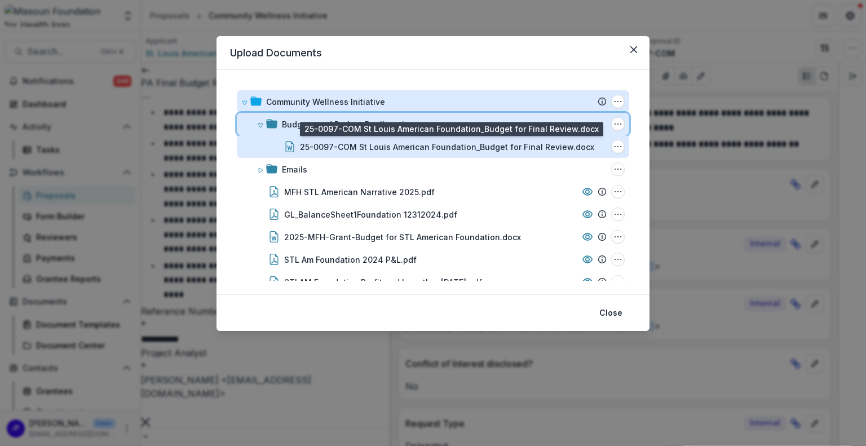 The height and width of the screenshot is (446, 866). I want to click on header: Upload Documents, so click(433, 53).